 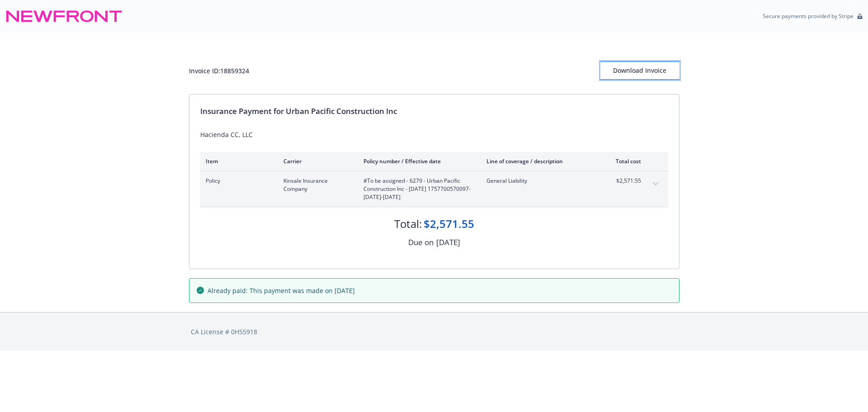 What do you see at coordinates (624, 181) in the screenshot?
I see `span: $2,571.55` at bounding box center [624, 181].